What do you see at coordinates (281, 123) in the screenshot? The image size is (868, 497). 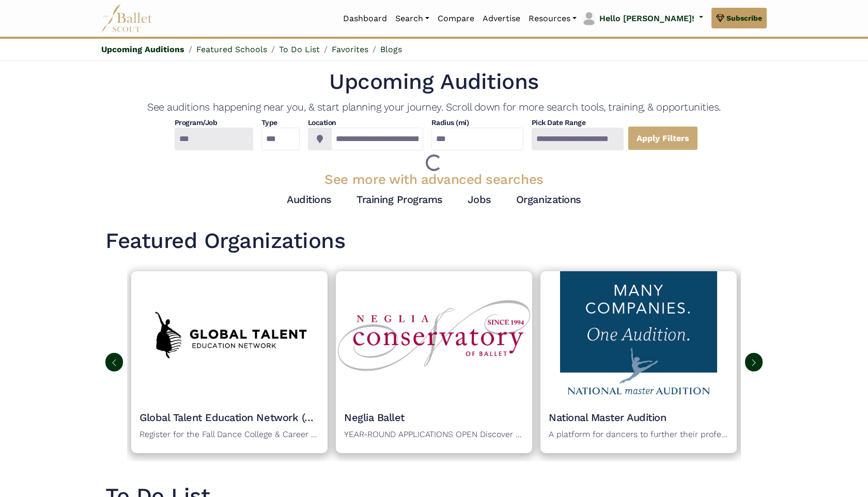 I see `h4: Type` at bounding box center [281, 123].